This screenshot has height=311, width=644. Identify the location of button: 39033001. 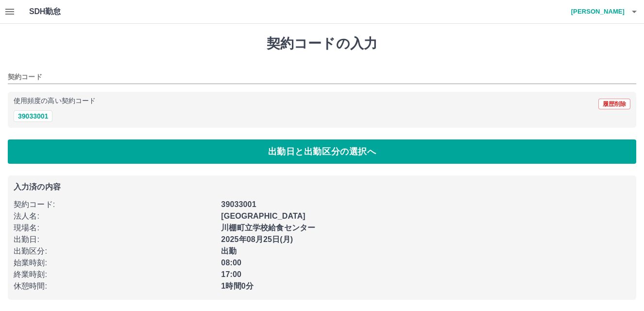
(33, 116).